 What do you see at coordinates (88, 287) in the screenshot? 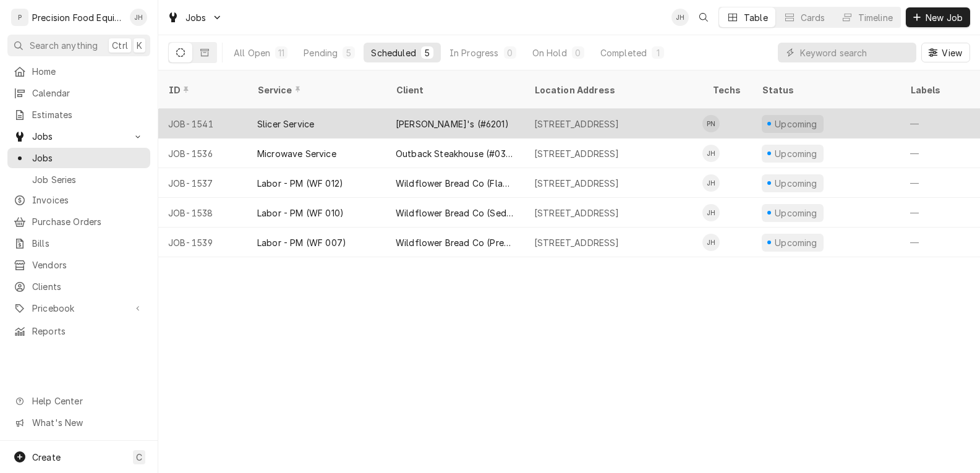
I see `span: Clients` at bounding box center [88, 287].